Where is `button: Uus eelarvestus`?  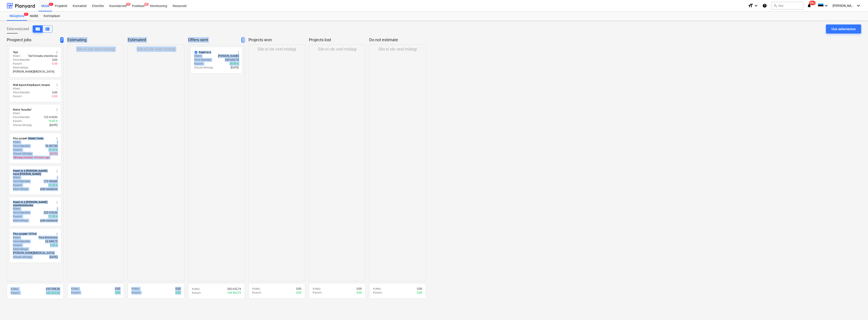
button: Uus eelarvestus is located at coordinates (843, 29).